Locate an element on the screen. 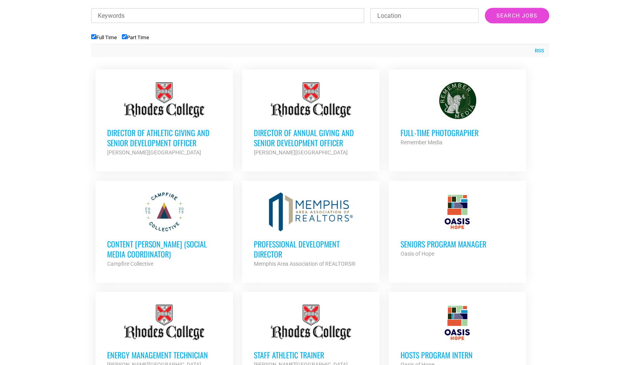  a: Professional Development Director Memphis Area Association of REALTORS® is located at coordinates (311, 230).